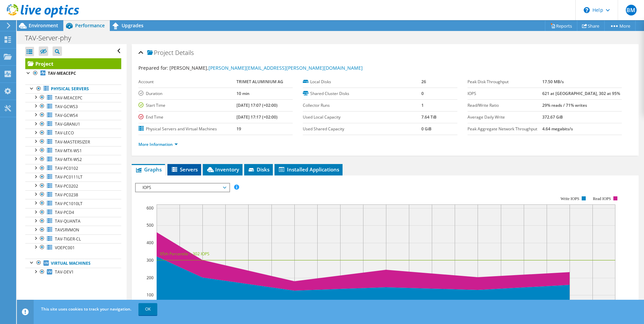 This screenshot has height=324, width=644. I want to click on a: Share, so click(591, 26).